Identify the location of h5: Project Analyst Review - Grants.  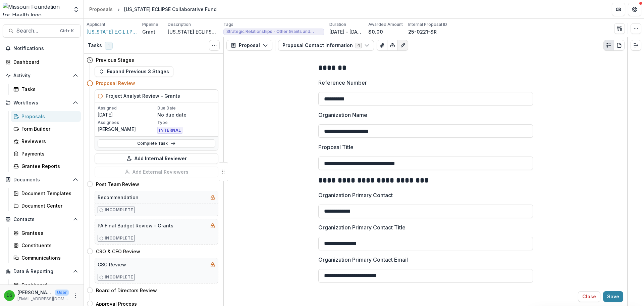
(143, 96).